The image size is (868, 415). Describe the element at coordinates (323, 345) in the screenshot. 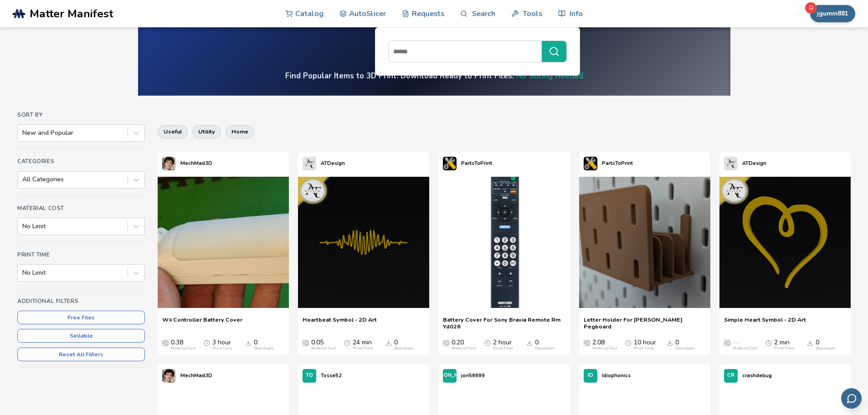

I see `div: 0.05` at that location.